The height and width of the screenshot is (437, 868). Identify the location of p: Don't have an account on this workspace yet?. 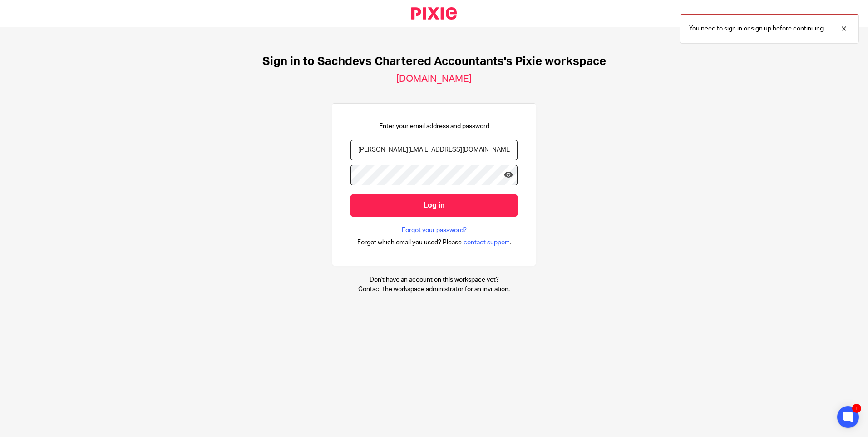
(434, 280).